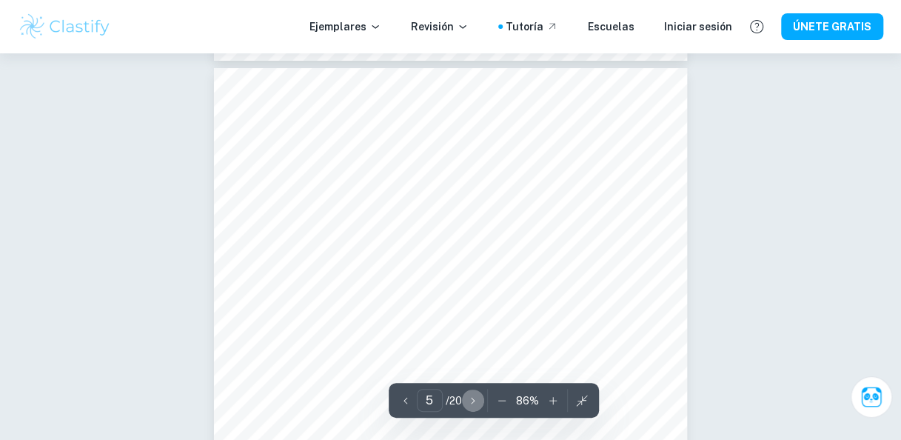  I want to click on div: Escuelas, so click(611, 27).